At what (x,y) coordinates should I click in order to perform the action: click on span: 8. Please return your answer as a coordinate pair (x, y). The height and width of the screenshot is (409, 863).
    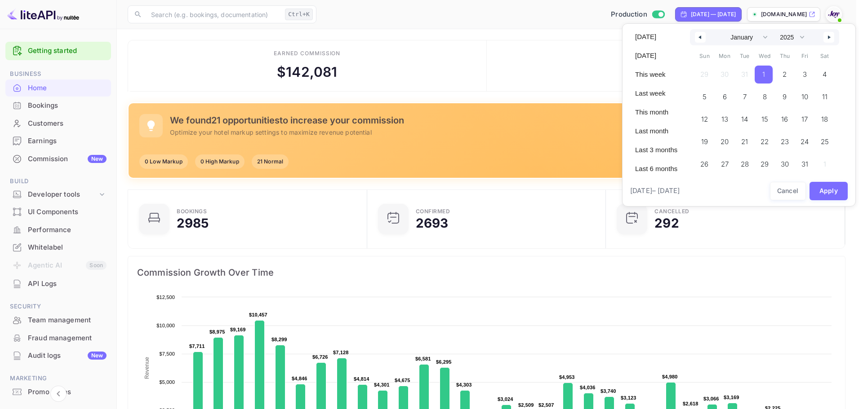
    Looking at the image, I should click on (764, 97).